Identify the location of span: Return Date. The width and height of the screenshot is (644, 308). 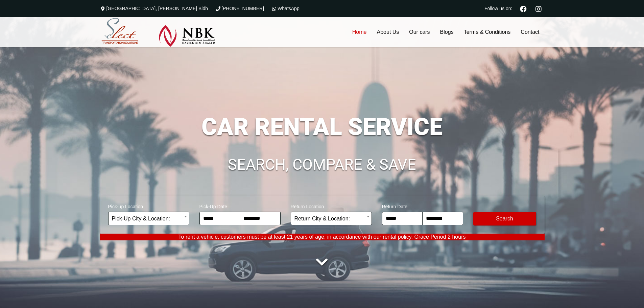
(423, 206).